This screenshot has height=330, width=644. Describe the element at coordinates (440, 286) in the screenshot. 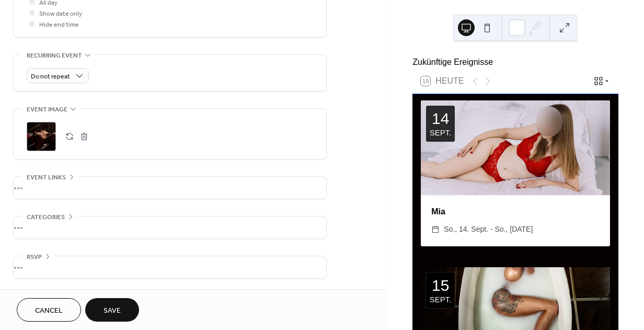

I see `div: 15` at that location.